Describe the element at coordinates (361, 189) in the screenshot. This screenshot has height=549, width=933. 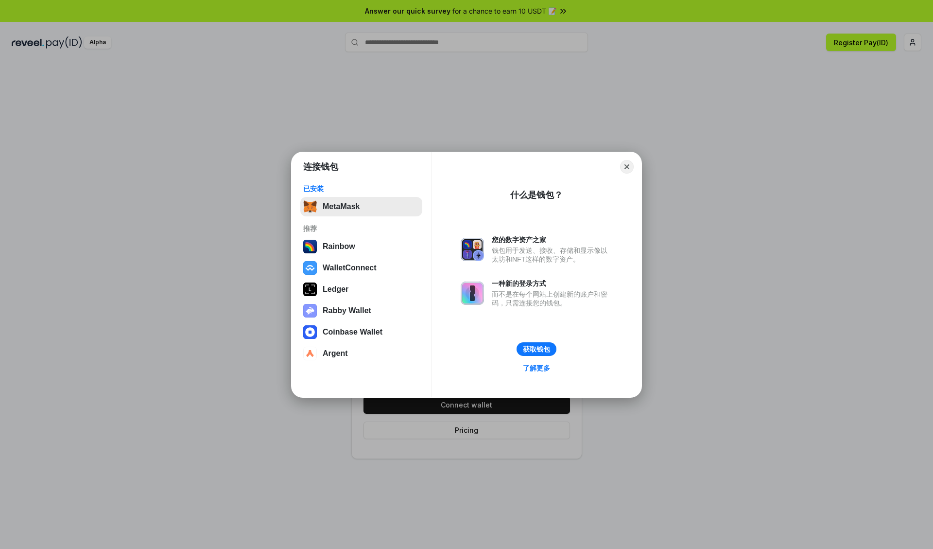
I see `div: 已安装` at that location.